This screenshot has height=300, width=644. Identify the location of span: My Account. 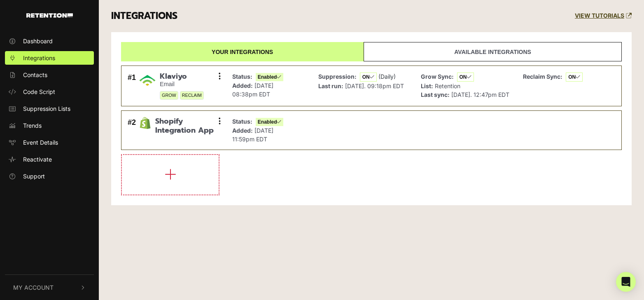
(33, 287).